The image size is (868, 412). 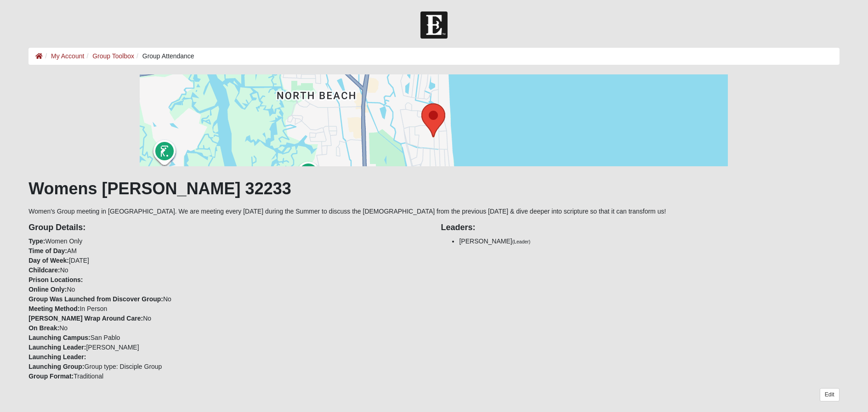 I want to click on strong: Group Format:, so click(x=51, y=377).